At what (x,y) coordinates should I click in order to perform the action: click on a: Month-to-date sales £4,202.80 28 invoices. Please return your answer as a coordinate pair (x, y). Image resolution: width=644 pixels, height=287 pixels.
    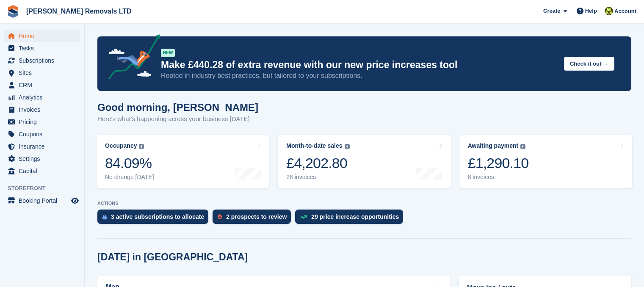
    Looking at the image, I should click on (364, 161).